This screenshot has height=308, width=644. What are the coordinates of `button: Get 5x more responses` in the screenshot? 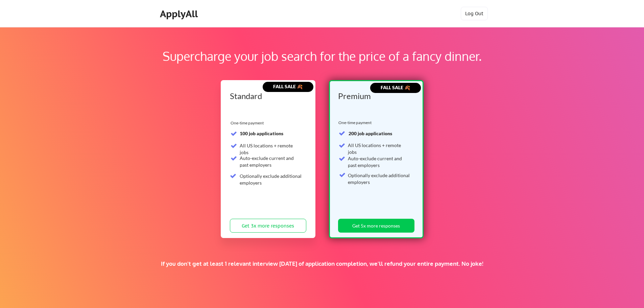 It's located at (376, 226).